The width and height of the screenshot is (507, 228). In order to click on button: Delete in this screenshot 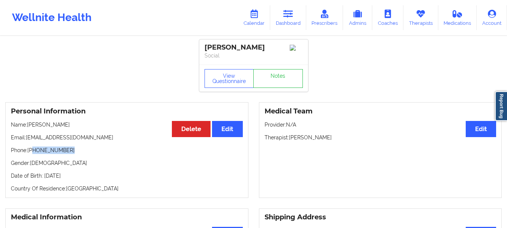, I will do `click(191, 129)`.